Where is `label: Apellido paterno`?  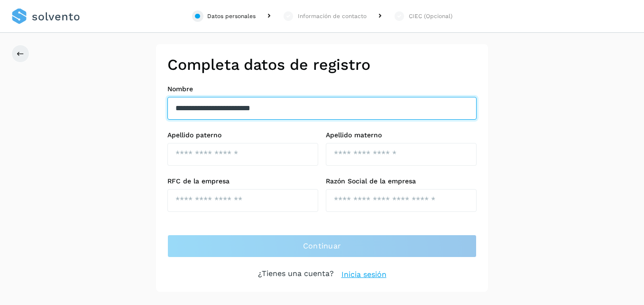
label: Apellido paterno is located at coordinates (243, 135).